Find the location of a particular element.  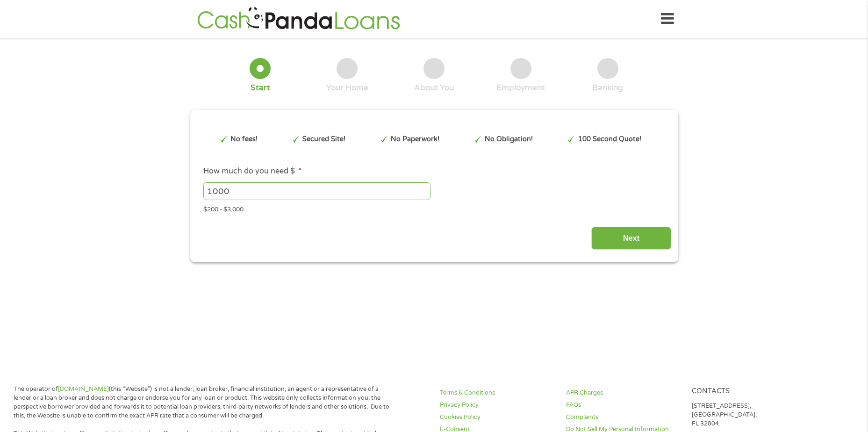

label: How much do you need $ is located at coordinates (252, 171).